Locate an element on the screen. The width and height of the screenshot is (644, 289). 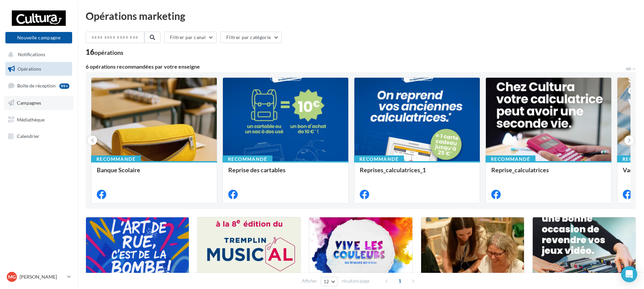
span: Opérations is located at coordinates (29, 68).